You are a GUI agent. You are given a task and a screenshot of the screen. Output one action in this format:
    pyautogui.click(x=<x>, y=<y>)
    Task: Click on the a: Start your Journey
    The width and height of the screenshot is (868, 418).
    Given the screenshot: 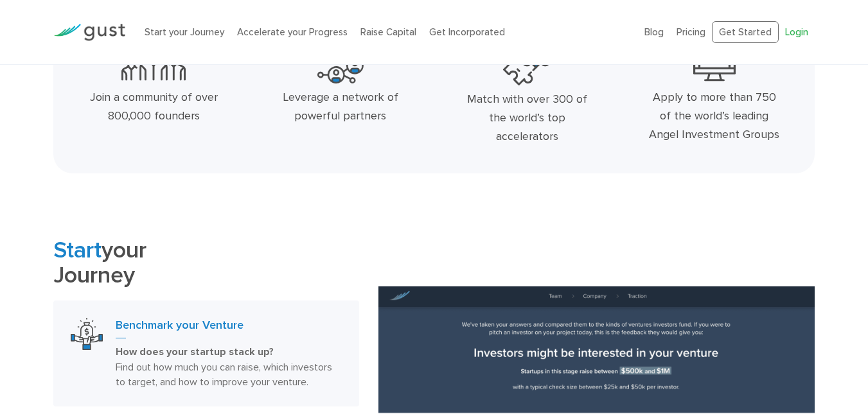 What is the action you would take?
    pyautogui.click(x=184, y=32)
    